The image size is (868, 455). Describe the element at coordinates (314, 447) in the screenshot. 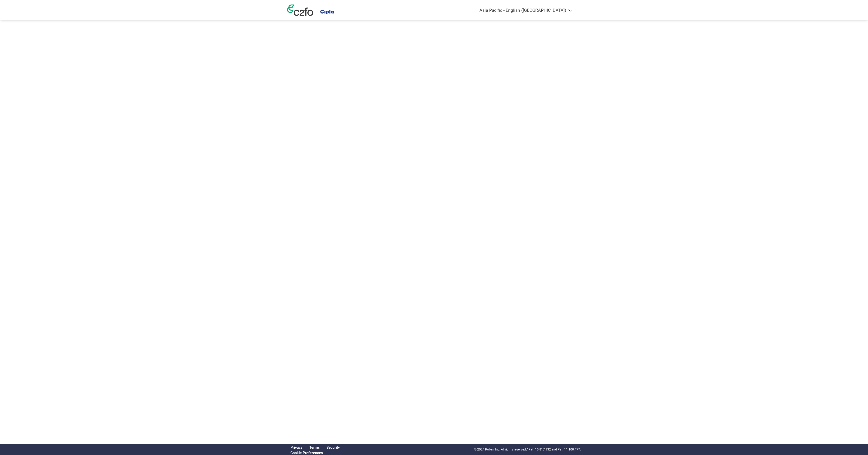

I see `a: Terms` at that location.